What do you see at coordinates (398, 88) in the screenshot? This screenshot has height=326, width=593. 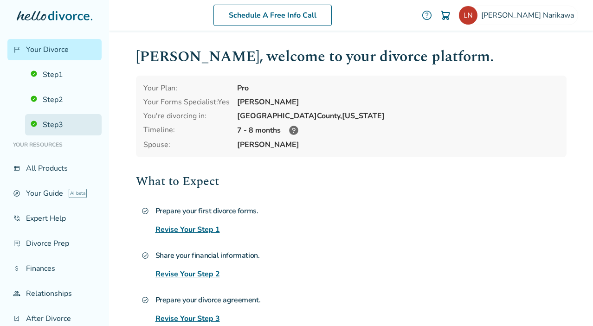 I see `div: Pro` at bounding box center [398, 88].